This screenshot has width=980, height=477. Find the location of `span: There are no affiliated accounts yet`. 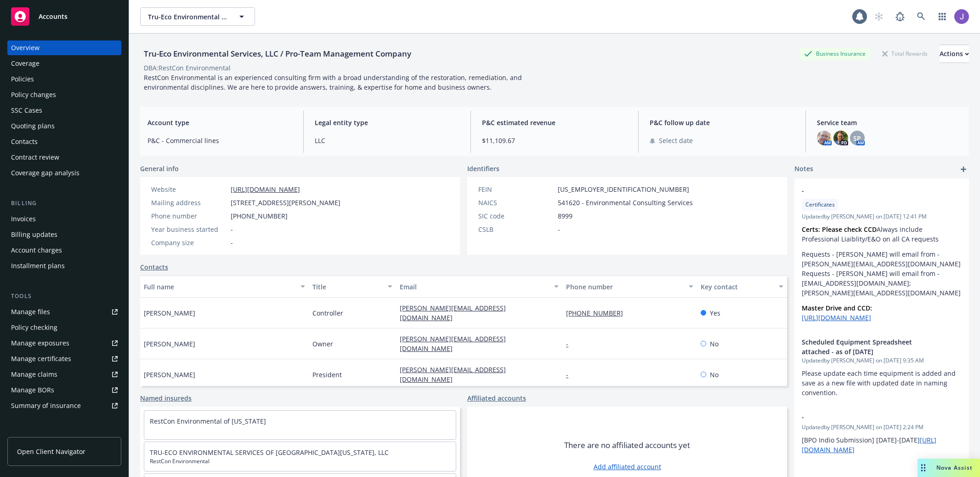

span: There are no affiliated accounts yet is located at coordinates (628, 445).